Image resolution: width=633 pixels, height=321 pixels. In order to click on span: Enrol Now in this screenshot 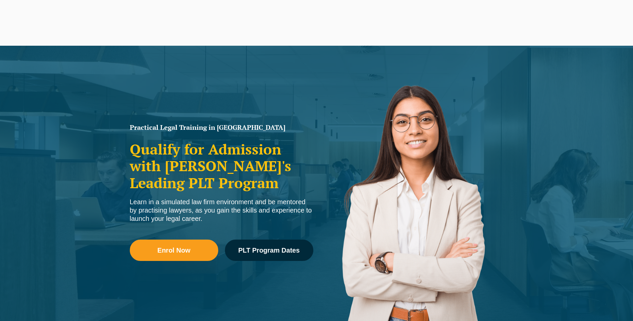, I will do `click(174, 250)`.